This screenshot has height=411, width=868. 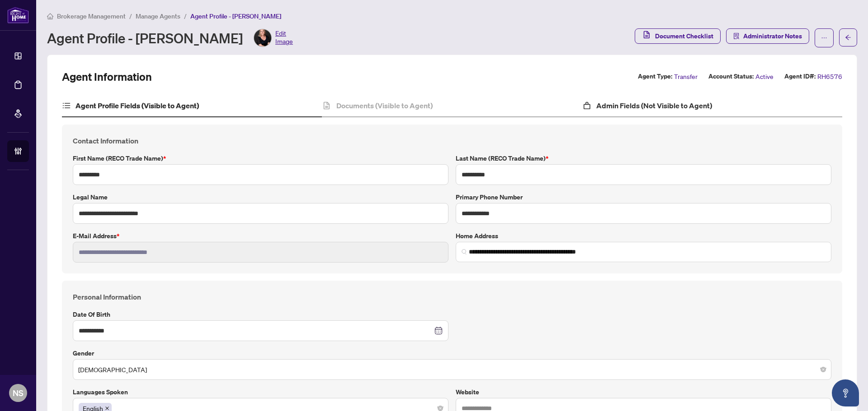 What do you see at coordinates (737, 36) in the screenshot?
I see `span: solution` at bounding box center [737, 36].